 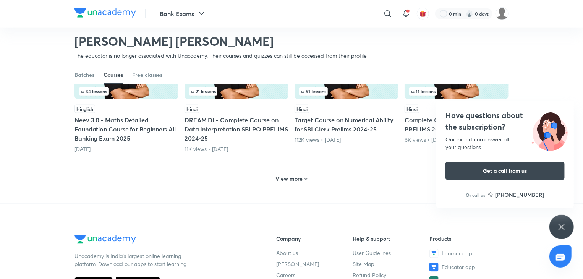 I want to click on h4: Have questions about the subscription?, so click(x=505, y=121).